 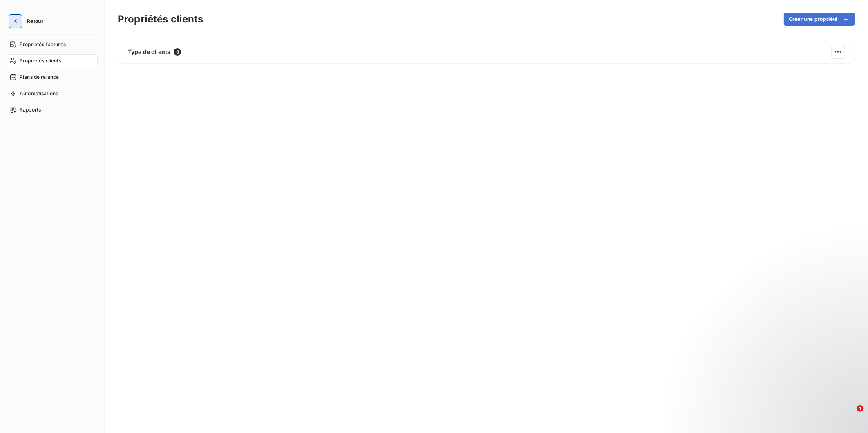 I want to click on span: Type de clients, so click(x=149, y=52).